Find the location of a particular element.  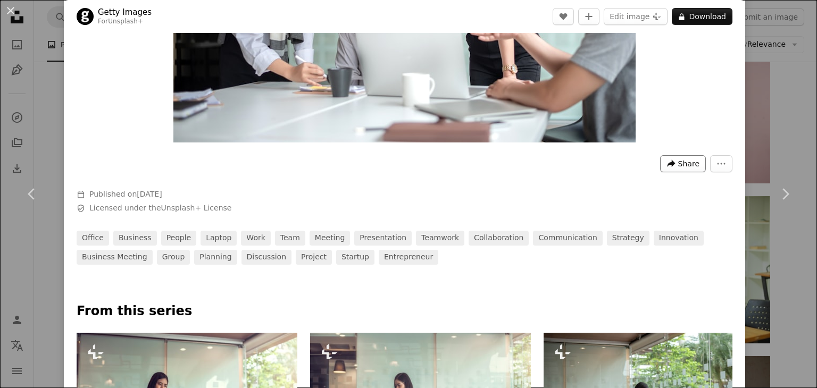

img: Go to Getty Images's profile is located at coordinates (85, 16).